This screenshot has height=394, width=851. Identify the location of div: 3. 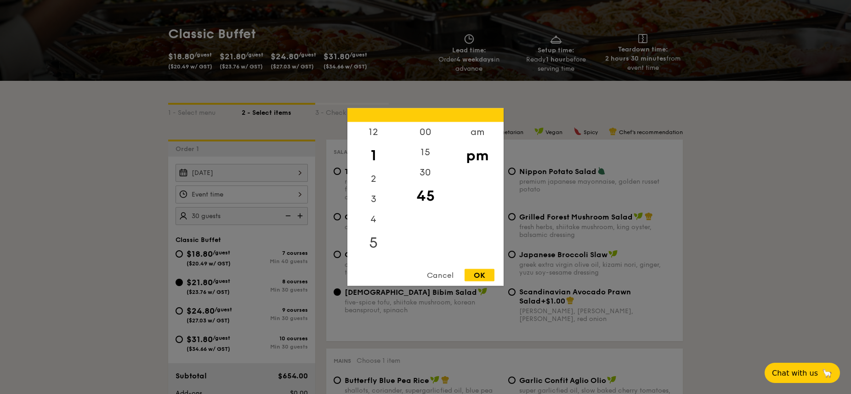
(373, 199).